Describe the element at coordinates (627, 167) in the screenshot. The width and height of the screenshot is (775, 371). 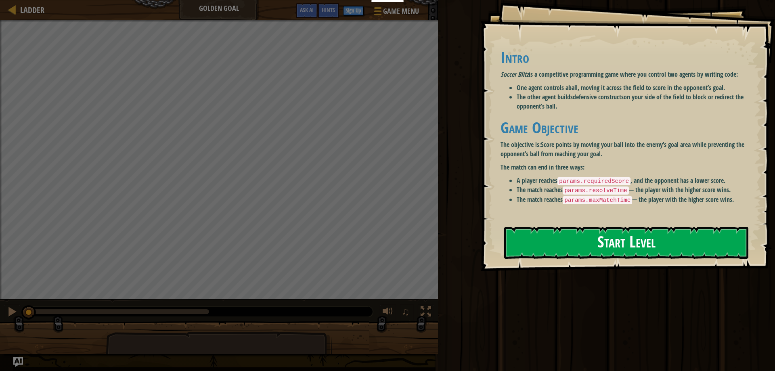
I see `p: The match can end in three ways:` at that location.